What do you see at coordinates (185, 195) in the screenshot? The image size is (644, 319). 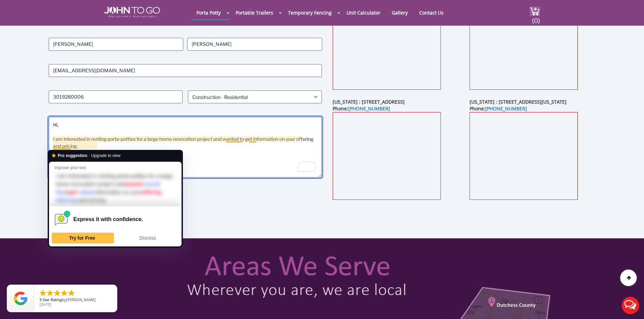 I see `label: CAPTCHA` at bounding box center [185, 195].